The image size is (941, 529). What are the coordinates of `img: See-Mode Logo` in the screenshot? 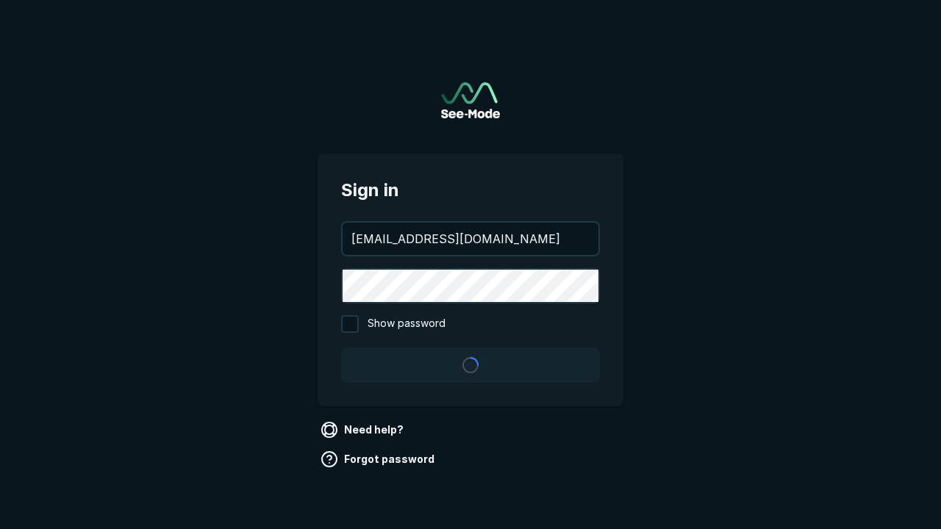 It's located at (470, 100).